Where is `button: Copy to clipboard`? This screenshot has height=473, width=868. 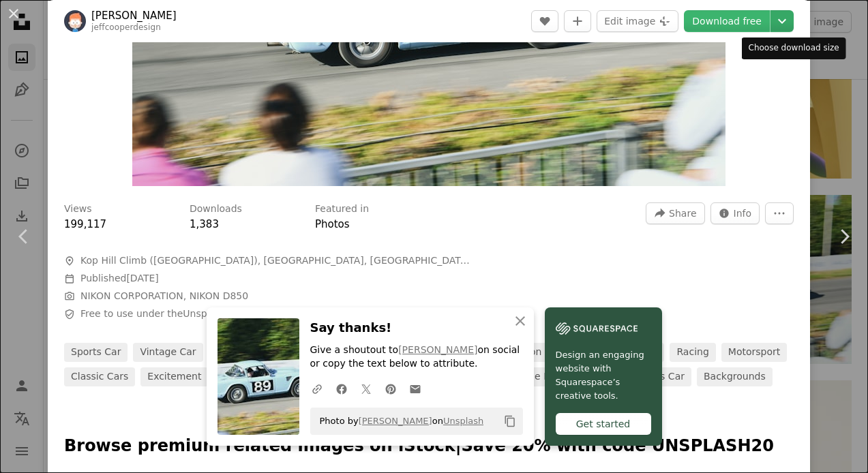 button: Copy to clipboard is located at coordinates (510, 421).